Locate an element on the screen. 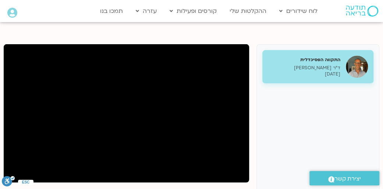 This screenshot has height=189, width=383. a: לוח שידורים is located at coordinates (299, 11).